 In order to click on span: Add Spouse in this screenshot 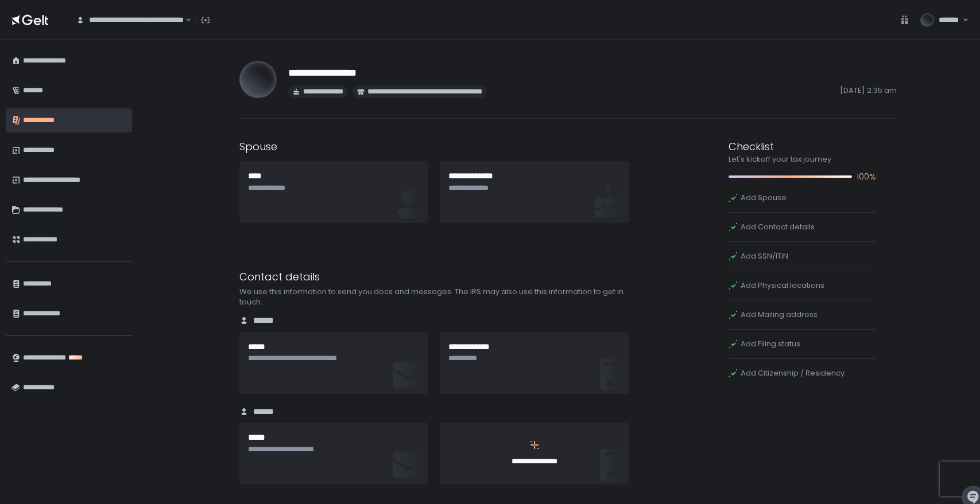, I will do `click(763, 198)`.